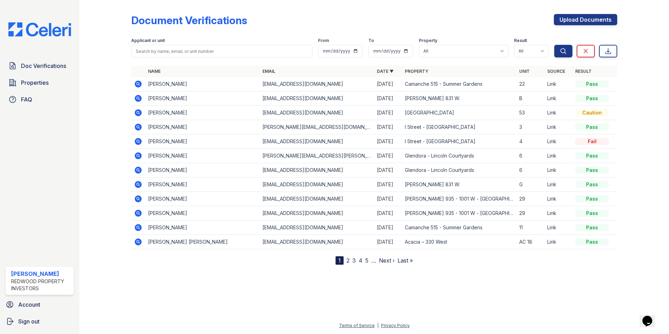 The height and width of the screenshot is (334, 669). What do you see at coordinates (154, 71) in the screenshot?
I see `a: Name` at bounding box center [154, 71].